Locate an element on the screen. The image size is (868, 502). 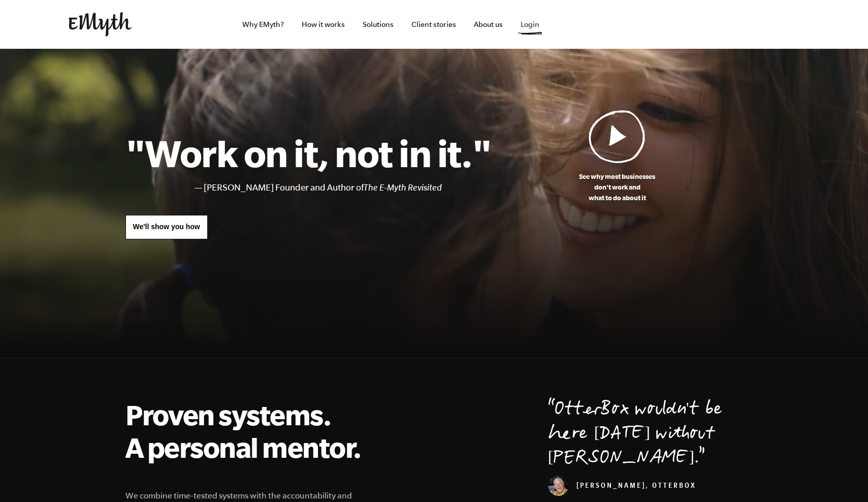
i: The E-Myth Revisited is located at coordinates (403, 187).